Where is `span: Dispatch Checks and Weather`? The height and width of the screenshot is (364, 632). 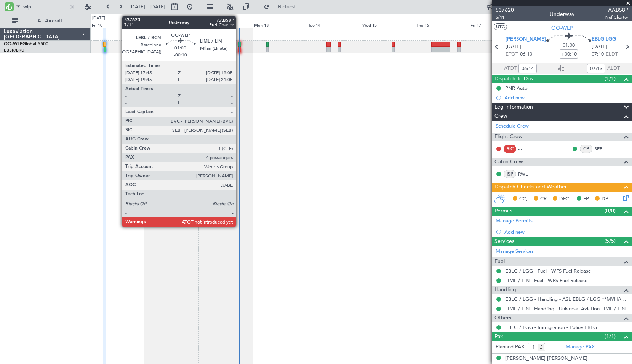 span: Dispatch Checks and Weather is located at coordinates (530, 187).